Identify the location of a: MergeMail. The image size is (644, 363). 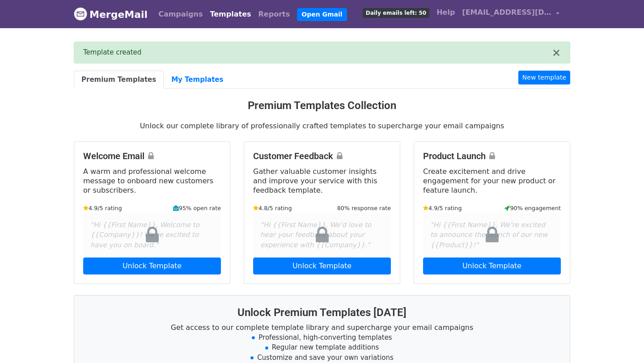
(110, 15).